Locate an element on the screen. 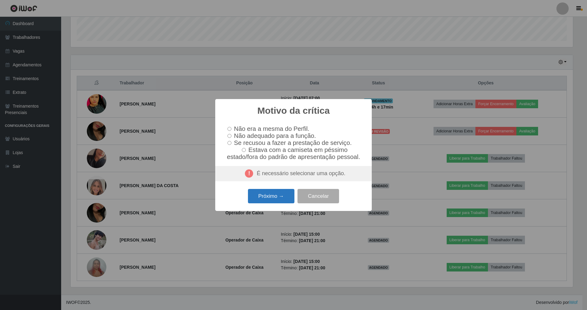 The width and height of the screenshot is (587, 310). input: Não era a mesma do Perfil. is located at coordinates (229, 129).